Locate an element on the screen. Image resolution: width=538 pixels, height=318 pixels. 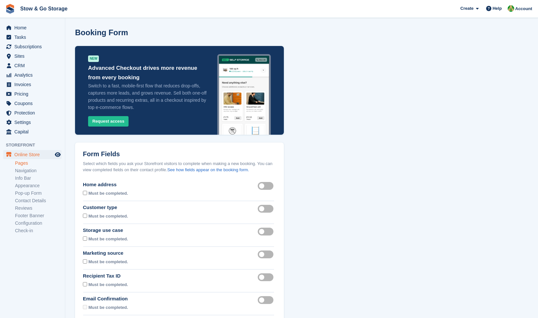
a: Preview store is located at coordinates (58, 155).